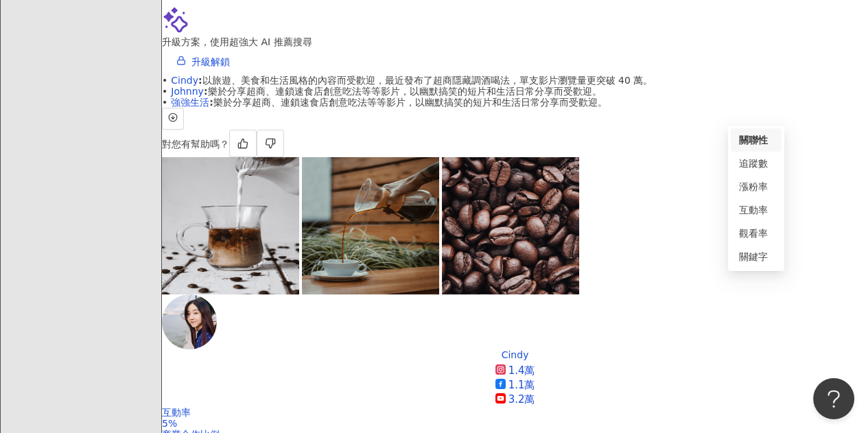  What do you see at coordinates (522, 385) in the screenshot?
I see `div: 1.1萬` at bounding box center [522, 385].